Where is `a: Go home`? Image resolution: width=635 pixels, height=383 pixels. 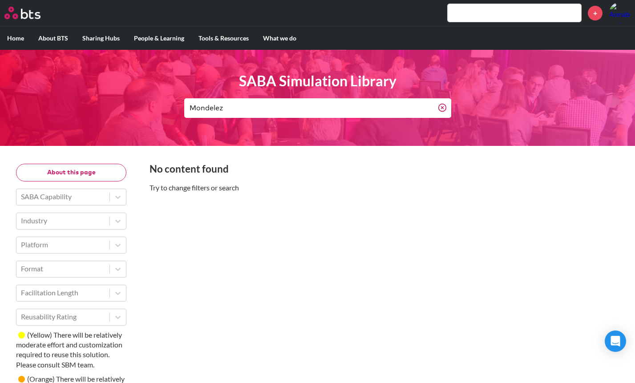 a: Go home is located at coordinates (31, 13).